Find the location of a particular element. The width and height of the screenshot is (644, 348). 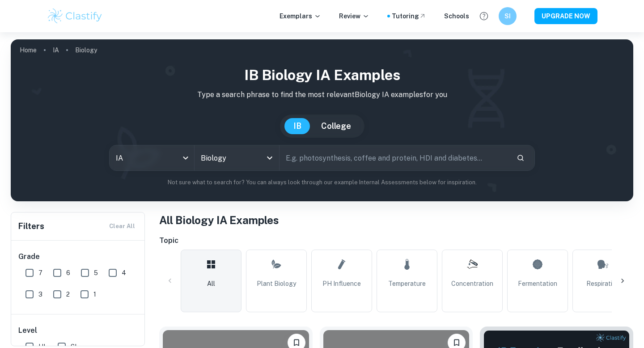

h6: Filters is located at coordinates (31, 226).